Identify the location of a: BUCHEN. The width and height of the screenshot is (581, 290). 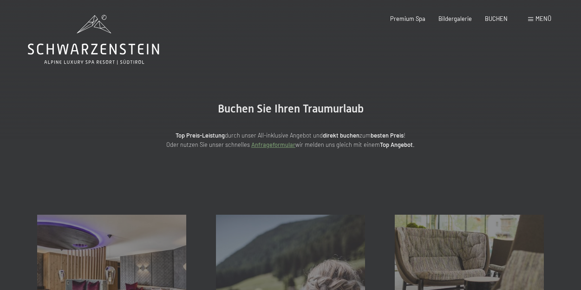
(496, 19).